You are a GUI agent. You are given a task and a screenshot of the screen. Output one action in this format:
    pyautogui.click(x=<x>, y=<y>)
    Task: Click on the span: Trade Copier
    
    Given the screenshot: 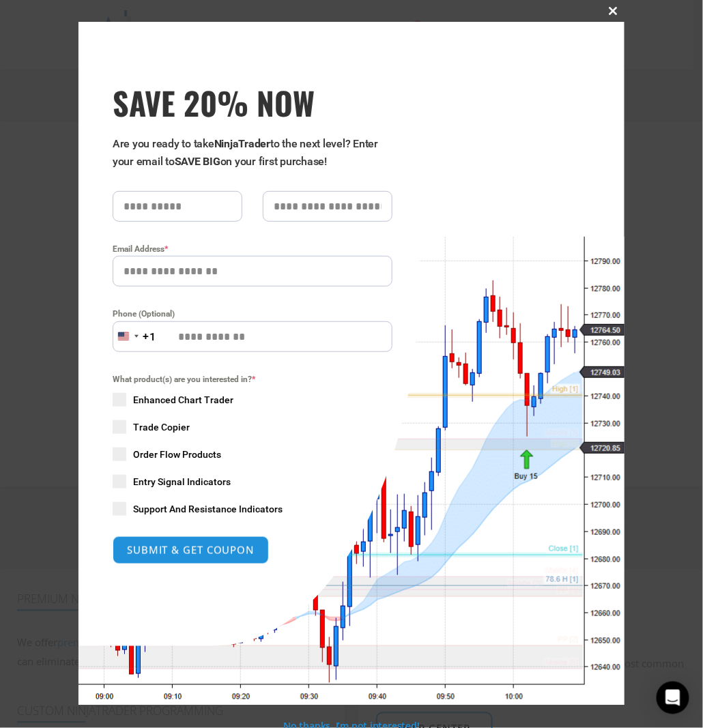 What is the action you would take?
    pyautogui.click(x=161, y=427)
    